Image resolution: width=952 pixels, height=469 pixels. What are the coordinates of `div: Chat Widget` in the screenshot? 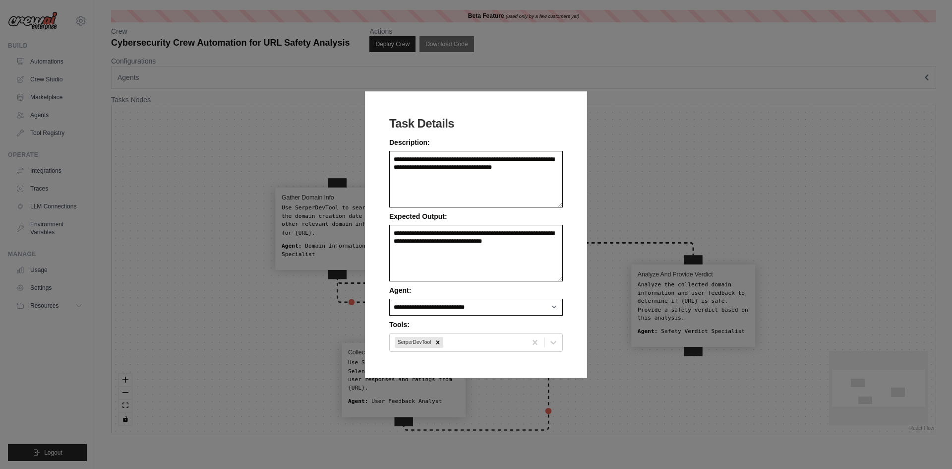 It's located at (927, 445).